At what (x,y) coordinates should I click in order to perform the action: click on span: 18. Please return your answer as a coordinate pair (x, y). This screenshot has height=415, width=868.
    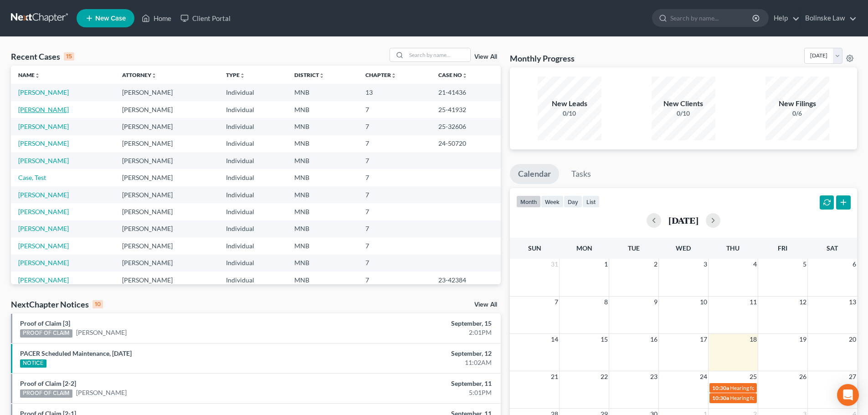
    Looking at the image, I should click on (753, 339).